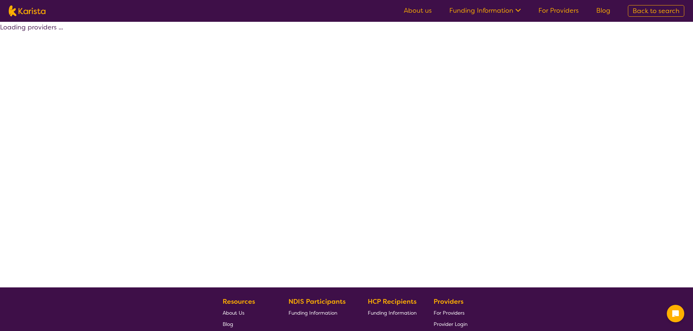  Describe the element at coordinates (418, 11) in the screenshot. I see `a: About us` at that location.